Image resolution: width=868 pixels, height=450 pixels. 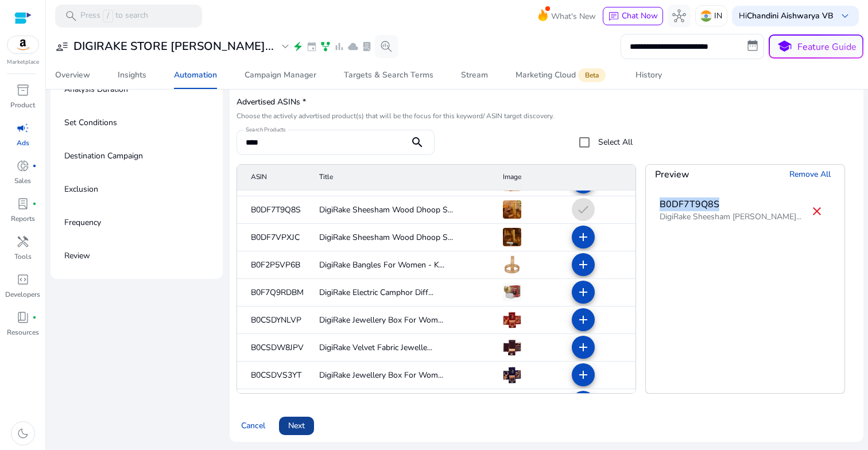 I want to click on div: B0DF7T9Q8S, so click(x=730, y=204).